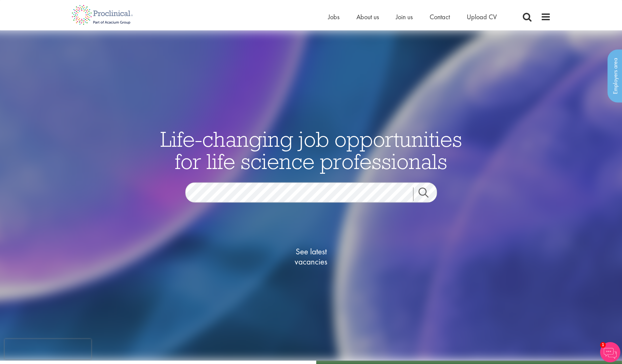 This screenshot has width=622, height=364. I want to click on span: See latest vacancies, so click(311, 257).